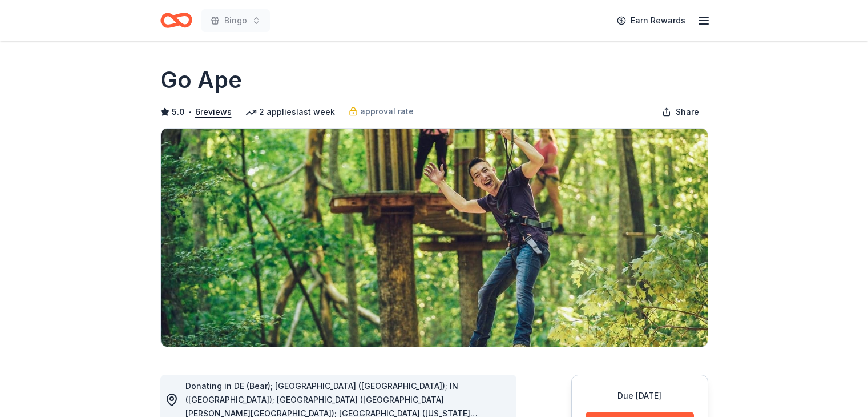  I want to click on h1: Go Ape, so click(201, 80).